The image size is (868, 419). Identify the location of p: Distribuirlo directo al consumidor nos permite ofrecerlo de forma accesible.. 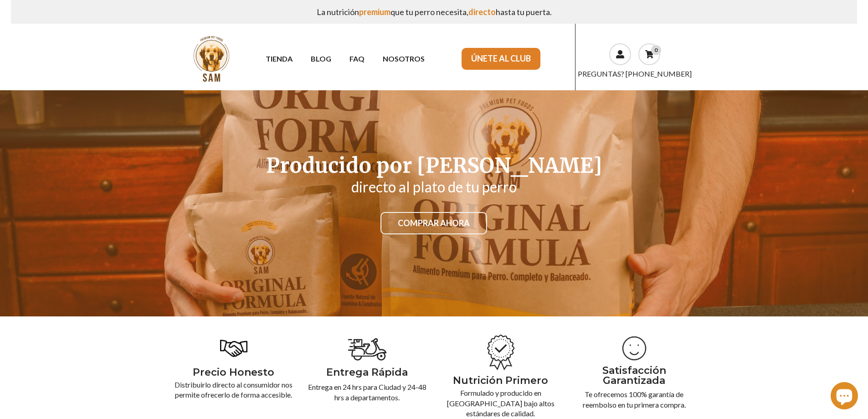
(234, 390).